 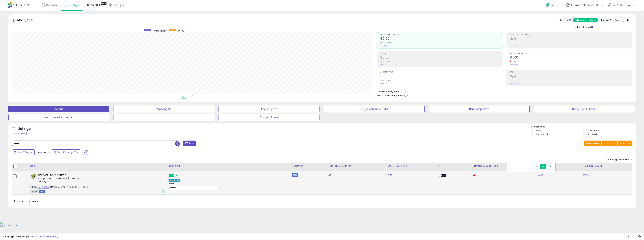 I want to click on span: Help, so click(x=553, y=5).